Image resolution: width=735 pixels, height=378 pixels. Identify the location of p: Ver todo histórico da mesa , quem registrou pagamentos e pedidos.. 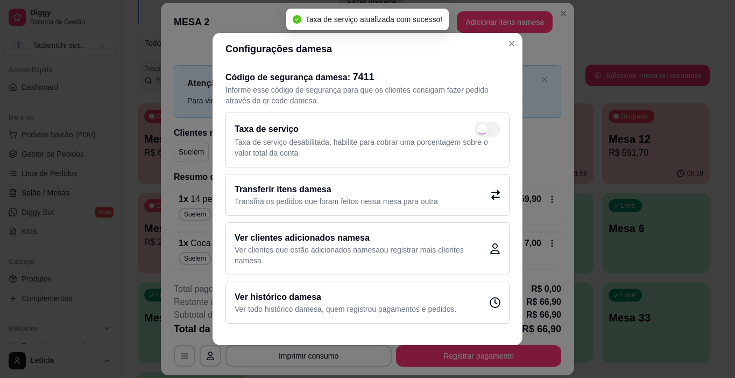
(346, 309).